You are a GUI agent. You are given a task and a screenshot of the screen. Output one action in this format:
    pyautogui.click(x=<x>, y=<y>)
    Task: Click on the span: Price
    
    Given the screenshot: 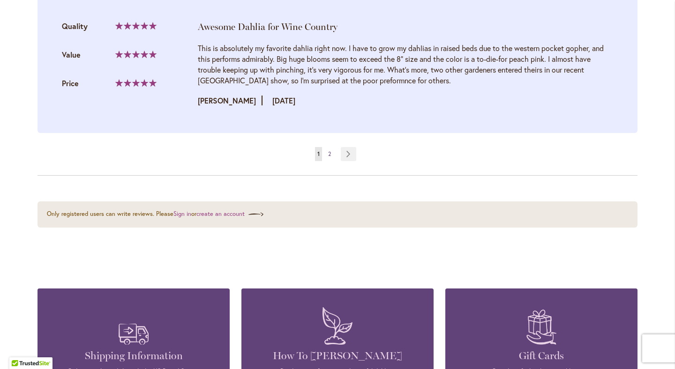 What is the action you would take?
    pyautogui.click(x=70, y=83)
    